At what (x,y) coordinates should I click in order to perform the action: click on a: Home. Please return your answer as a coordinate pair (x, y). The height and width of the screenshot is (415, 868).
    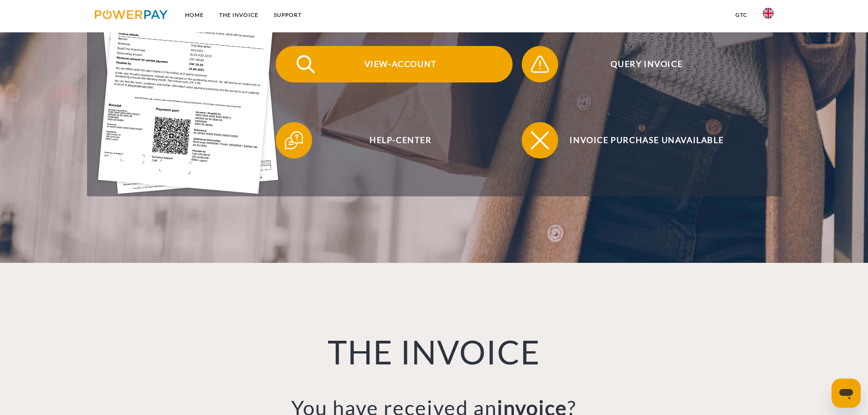
    Looking at the image, I should click on (194, 15).